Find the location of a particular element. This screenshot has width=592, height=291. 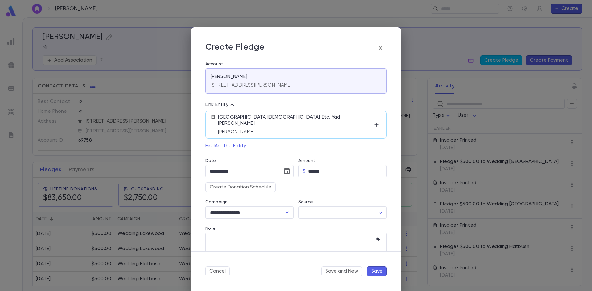

button: FindAnotherEntity is located at coordinates (226, 146).